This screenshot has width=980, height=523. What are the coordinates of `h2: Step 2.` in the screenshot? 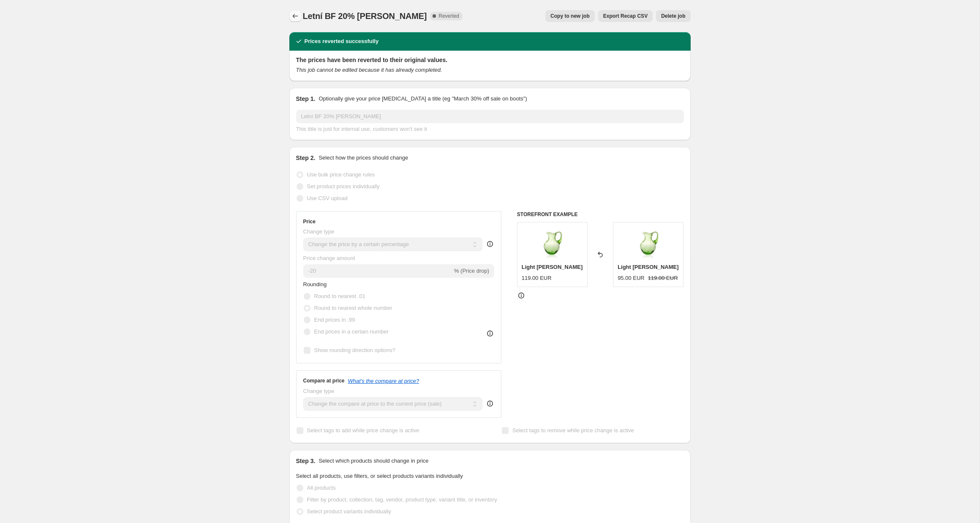 It's located at (306, 158).